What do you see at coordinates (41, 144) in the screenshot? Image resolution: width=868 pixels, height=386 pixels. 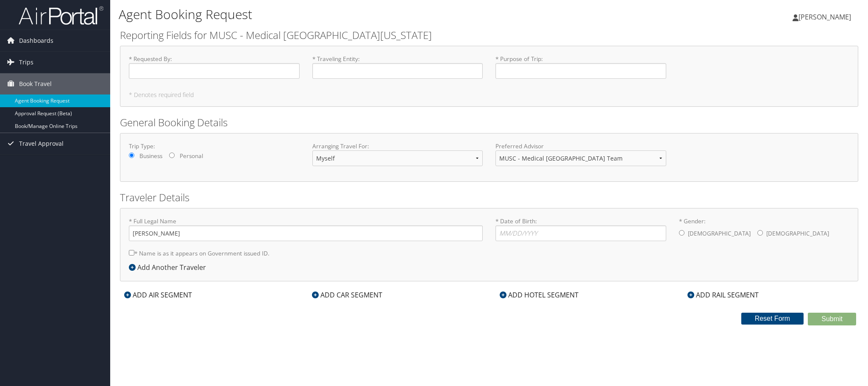 I see `span: Travel Approval` at bounding box center [41, 144].